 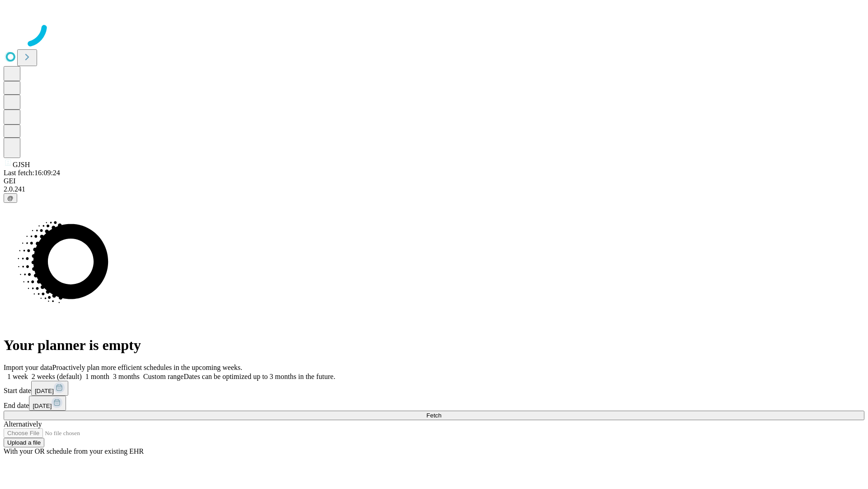 What do you see at coordinates (163, 376) in the screenshot?
I see `span: Custom range` at bounding box center [163, 376].